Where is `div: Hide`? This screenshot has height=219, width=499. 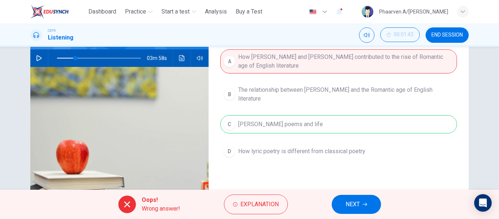
div: Hide is located at coordinates (400, 35).